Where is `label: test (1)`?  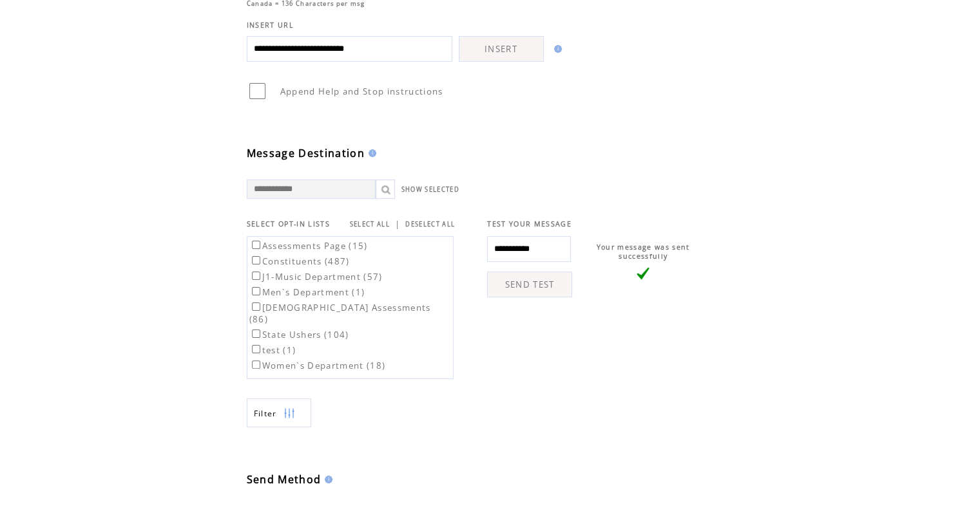 label: test (1) is located at coordinates (273, 350).